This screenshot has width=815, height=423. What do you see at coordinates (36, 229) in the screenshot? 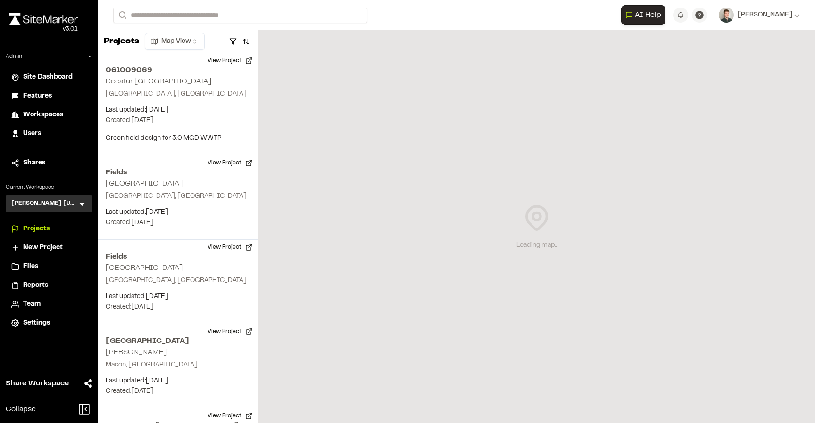
I see `span: Projects` at bounding box center [36, 229].